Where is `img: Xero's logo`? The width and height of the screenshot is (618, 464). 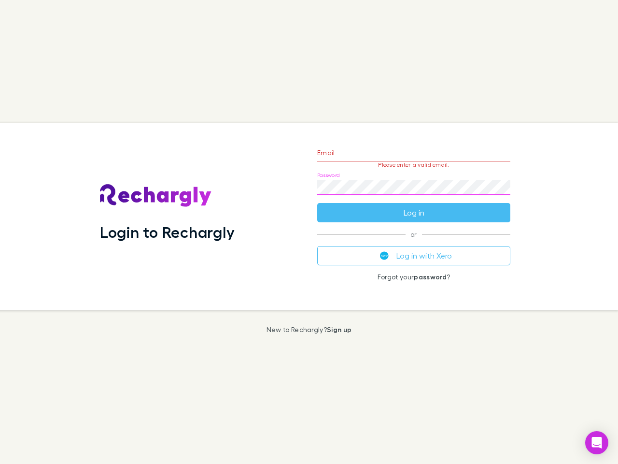 img: Xero's logo is located at coordinates (384, 255).